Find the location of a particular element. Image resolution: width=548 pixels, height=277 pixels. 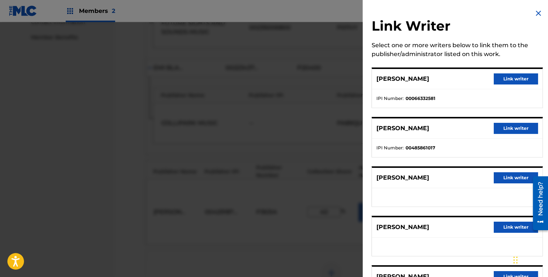

img: MLC Logo is located at coordinates (23, 11).